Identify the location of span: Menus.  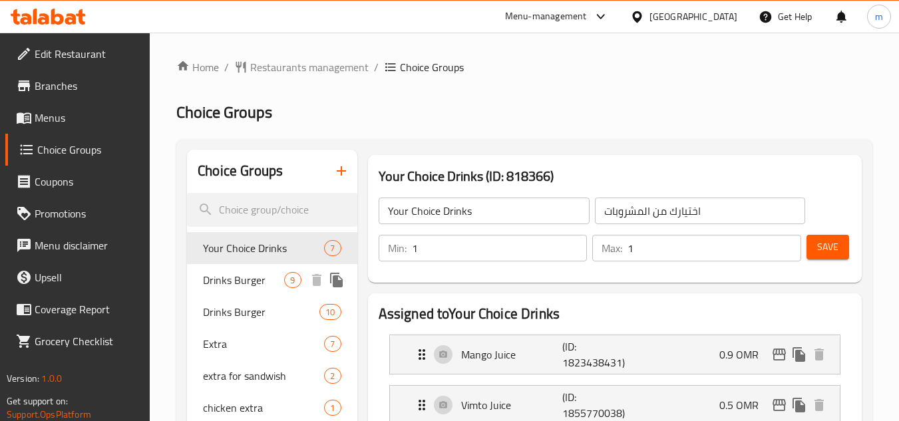
(87, 118).